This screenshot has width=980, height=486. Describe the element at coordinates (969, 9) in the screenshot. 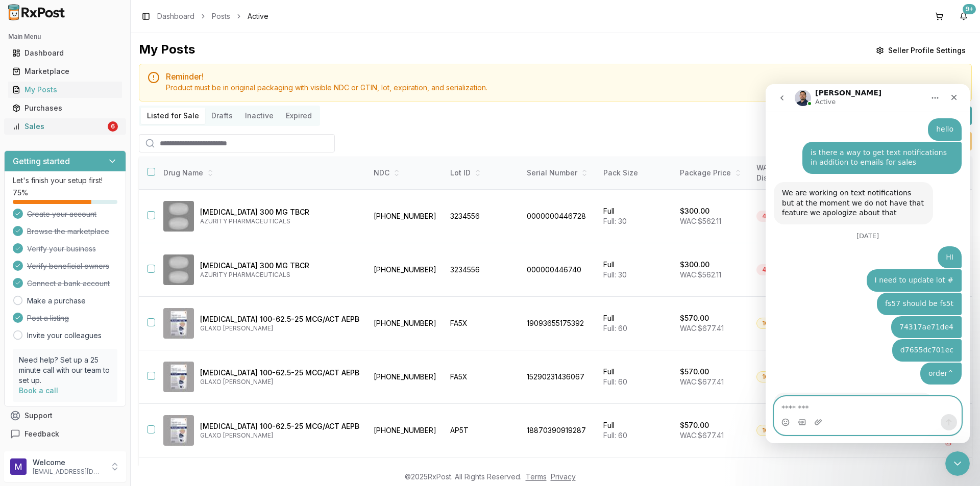

I see `div: 9+` at that location.